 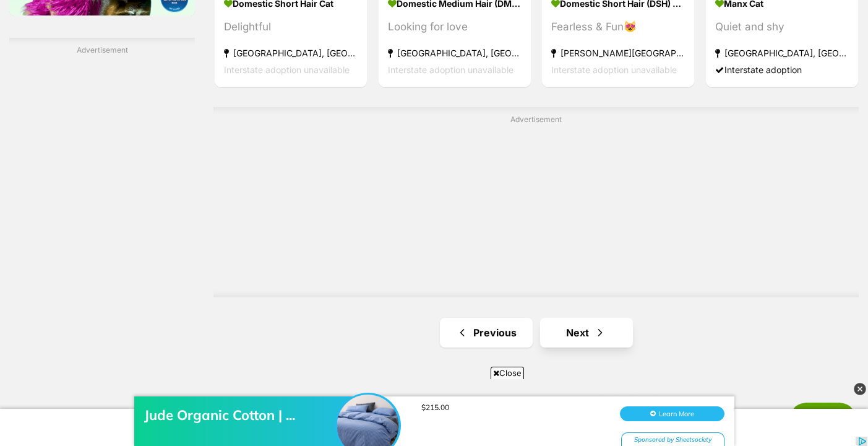 I want to click on div: Fearless & Fun😻, so click(x=619, y=27).